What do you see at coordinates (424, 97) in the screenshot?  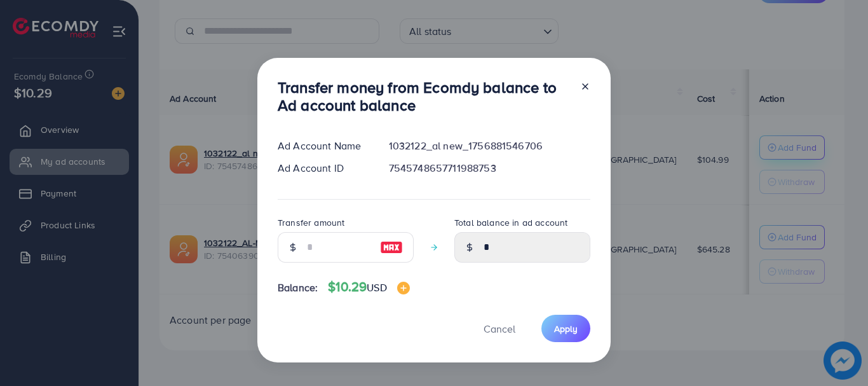 I see `h3: Transfer money from Ecomdy balance to Ad account balance` at bounding box center [424, 97].